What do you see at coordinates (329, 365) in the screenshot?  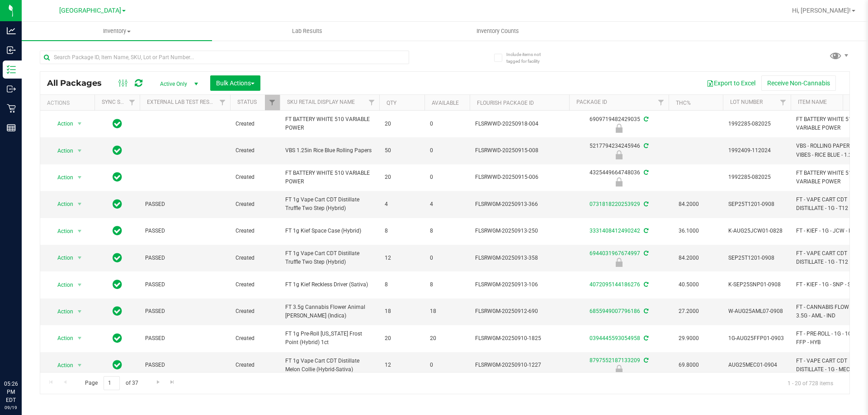 I see `span: FT 1g Vape Cart CDT Distillate Melon Collie (Hybrid-Sativa)` at bounding box center [329, 365].